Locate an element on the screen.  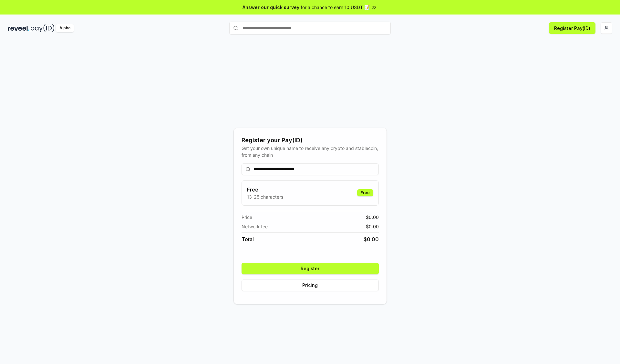
button: Register Pay(ID) is located at coordinates (572, 28).